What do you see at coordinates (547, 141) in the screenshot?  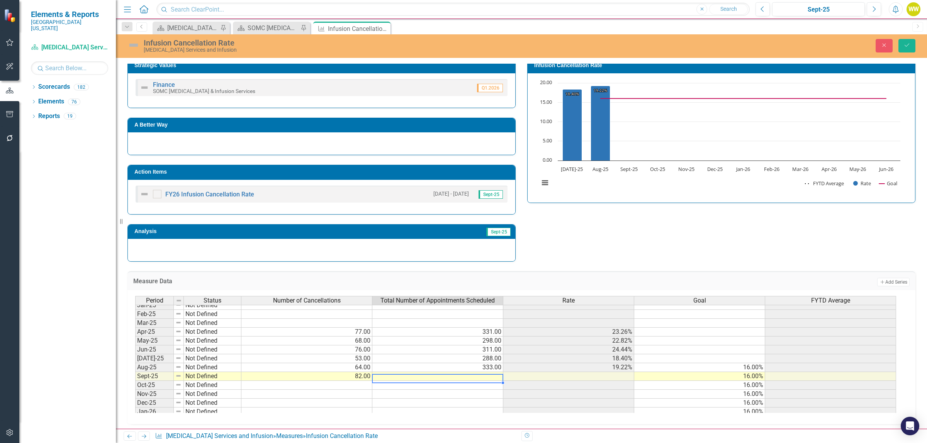 I see `text: 5.00` at bounding box center [547, 141].